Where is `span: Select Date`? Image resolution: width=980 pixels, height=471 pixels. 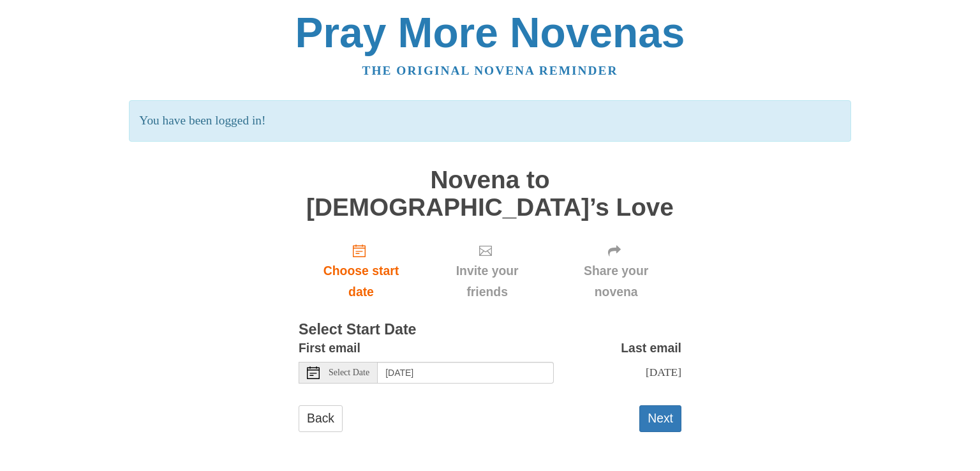
span: Select Date is located at coordinates (349, 372).